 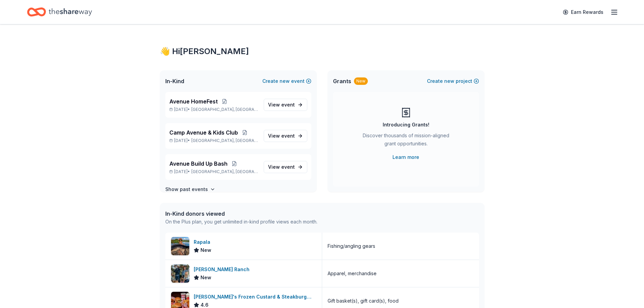 I want to click on a: Home, so click(x=59, y=12).